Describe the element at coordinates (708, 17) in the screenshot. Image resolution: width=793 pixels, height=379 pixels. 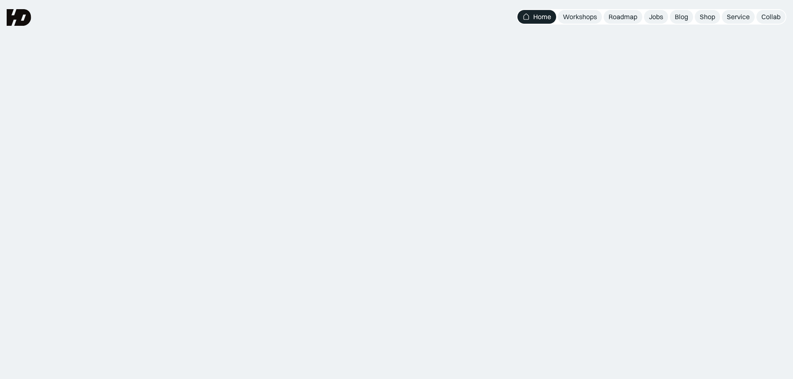
I see `div: Shop` at that location.